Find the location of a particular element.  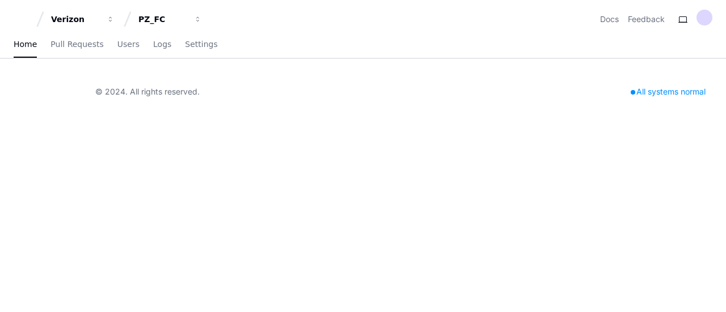

a: Users is located at coordinates (128, 45).